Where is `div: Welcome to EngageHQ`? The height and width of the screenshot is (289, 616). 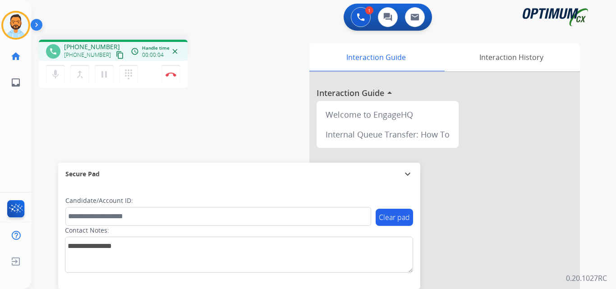 div: Welcome to EngageHQ is located at coordinates (387, 115).